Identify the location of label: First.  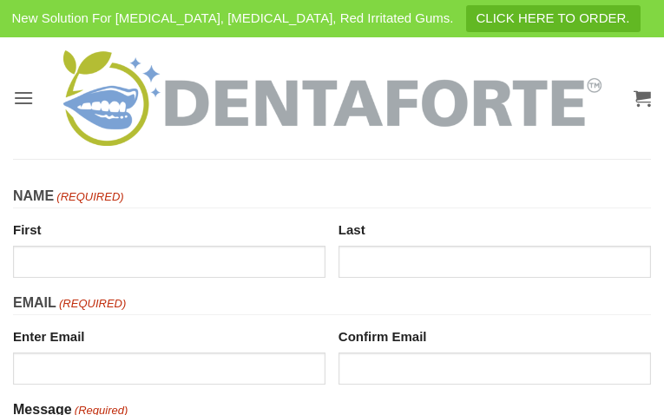
(169, 227).